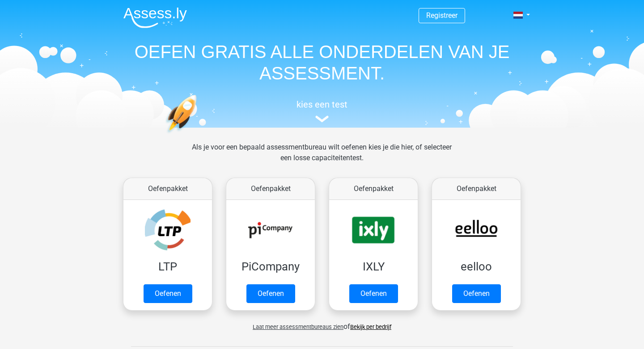  Describe the element at coordinates (198, 135) in the screenshot. I see `img: oefenen` at that location.